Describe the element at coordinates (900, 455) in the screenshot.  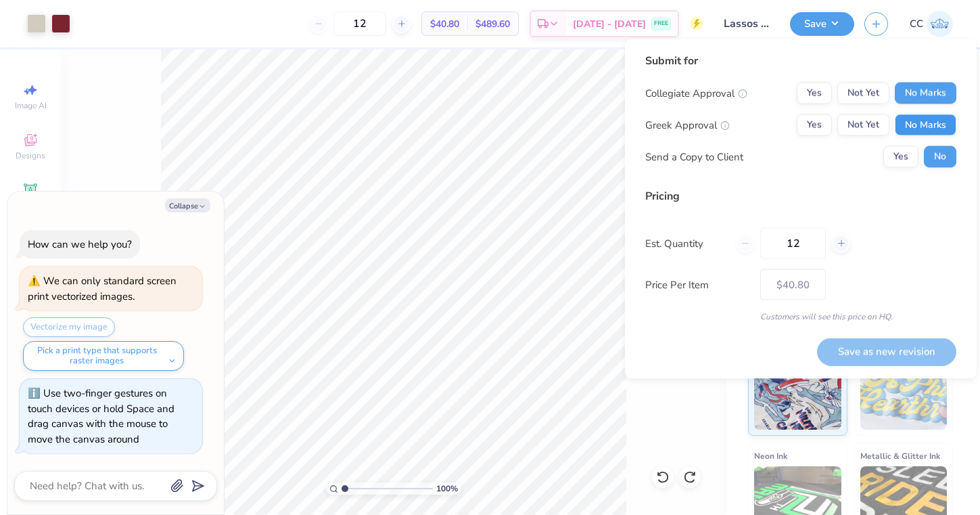
I see `span: Metallic & Glitter Ink` at that location.